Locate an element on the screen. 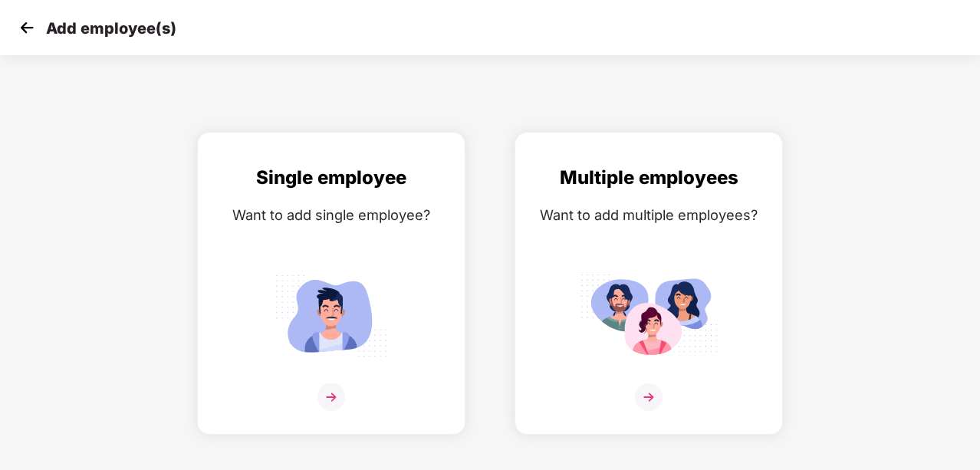 Image resolution: width=980 pixels, height=470 pixels. img: svg+xml;base64,PHN2ZyB4bWxucz0iaHR0cDovL3d3dy53My5vcmcvMjAwMC9zdmciIGlkPSJNdWx0aXBsZV9lbXBsb3llZS... is located at coordinates (649, 316).